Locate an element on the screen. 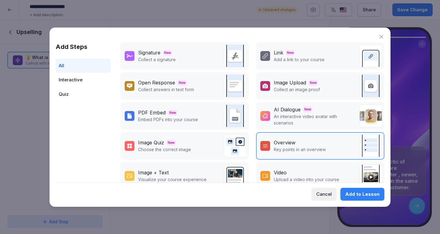 This screenshot has height=234, width=440. p: Choose the correct image is located at coordinates (164, 149).